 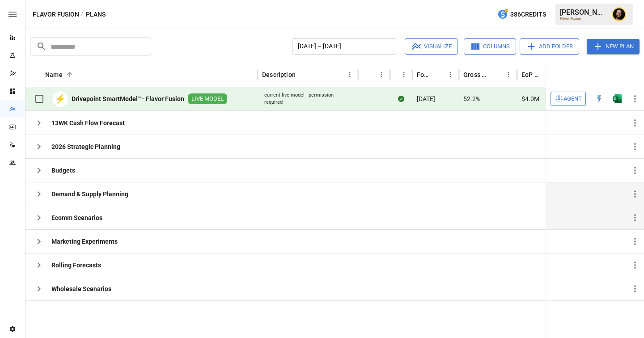 I want to click on button: Status column menu, so click(x=404, y=75).